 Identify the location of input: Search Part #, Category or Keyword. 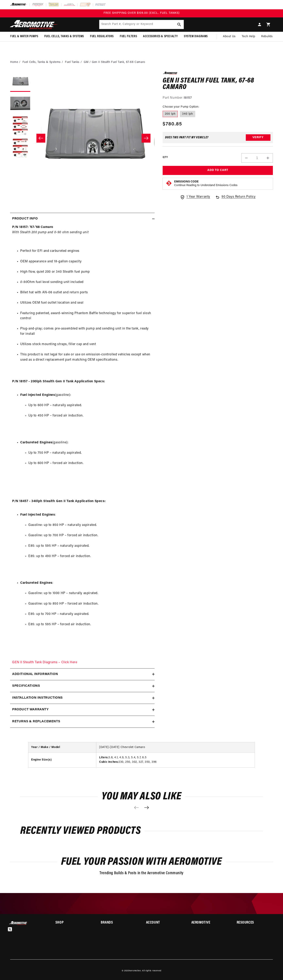
(142, 25).